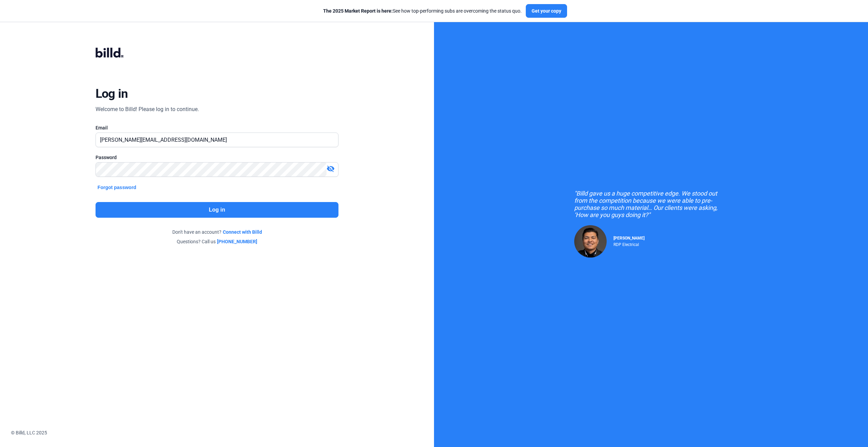  What do you see at coordinates (217, 128) in the screenshot?
I see `div: Email` at bounding box center [217, 128].